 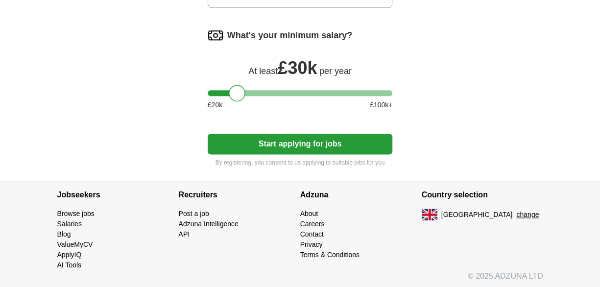 I want to click on span: per year, so click(x=336, y=71).